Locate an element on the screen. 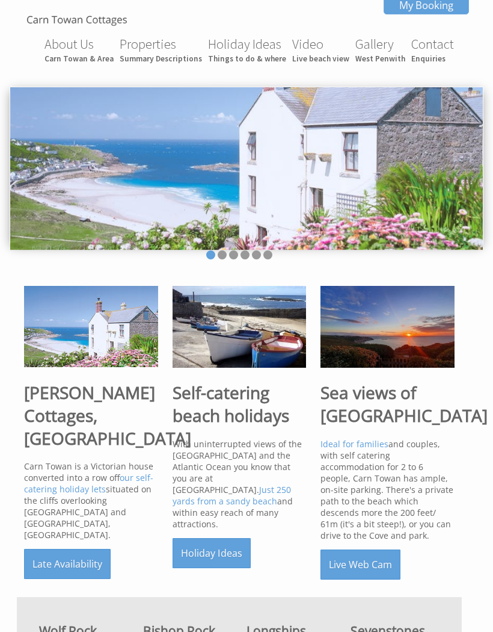  small: Live beach view is located at coordinates (321, 58).